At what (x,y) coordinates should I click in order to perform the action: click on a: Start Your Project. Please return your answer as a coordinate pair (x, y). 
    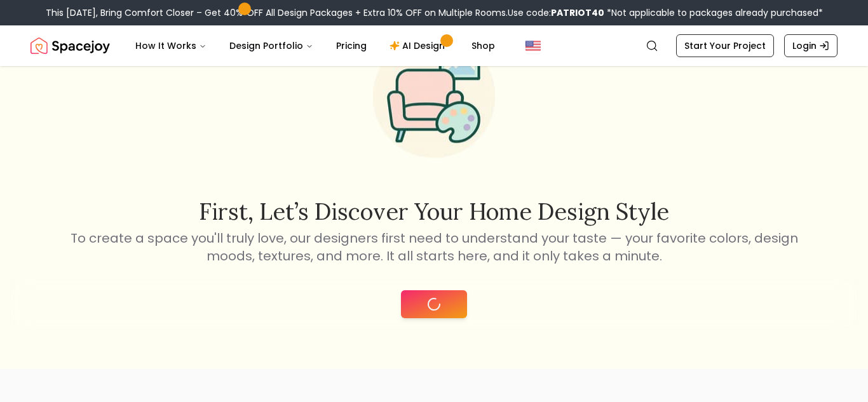
    Looking at the image, I should click on (725, 45).